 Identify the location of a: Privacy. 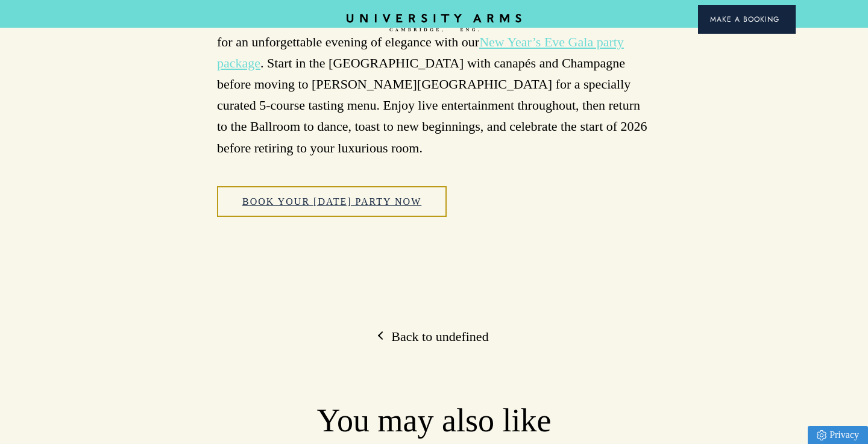
(838, 435).